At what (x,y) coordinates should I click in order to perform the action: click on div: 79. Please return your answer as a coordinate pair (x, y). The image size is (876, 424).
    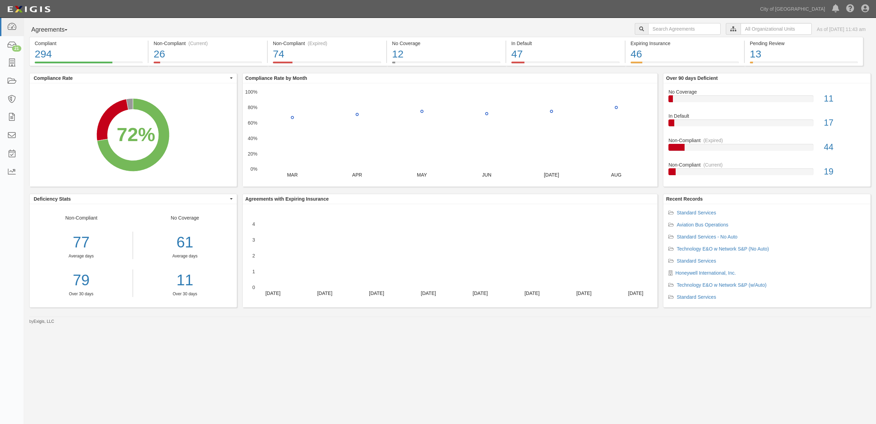
    Looking at the image, I should click on (81, 280).